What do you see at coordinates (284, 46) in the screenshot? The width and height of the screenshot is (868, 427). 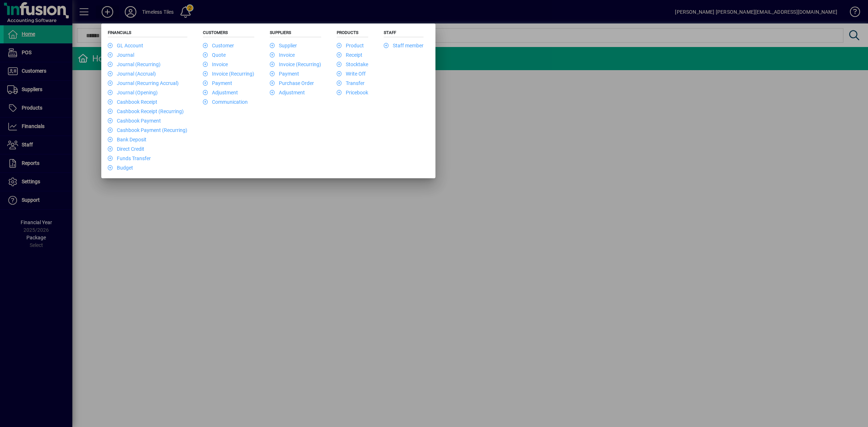 I see `a: Supplier` at bounding box center [284, 46].